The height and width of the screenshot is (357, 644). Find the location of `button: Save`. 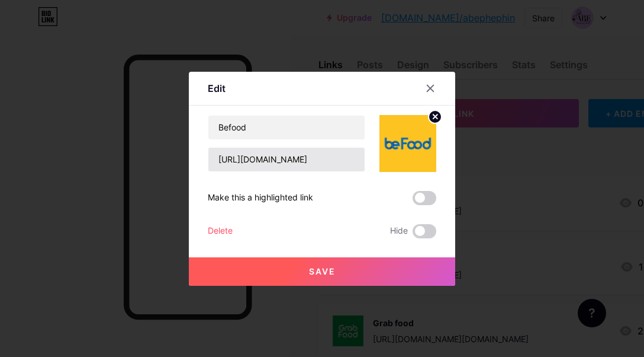

button: Save is located at coordinates (322, 272).